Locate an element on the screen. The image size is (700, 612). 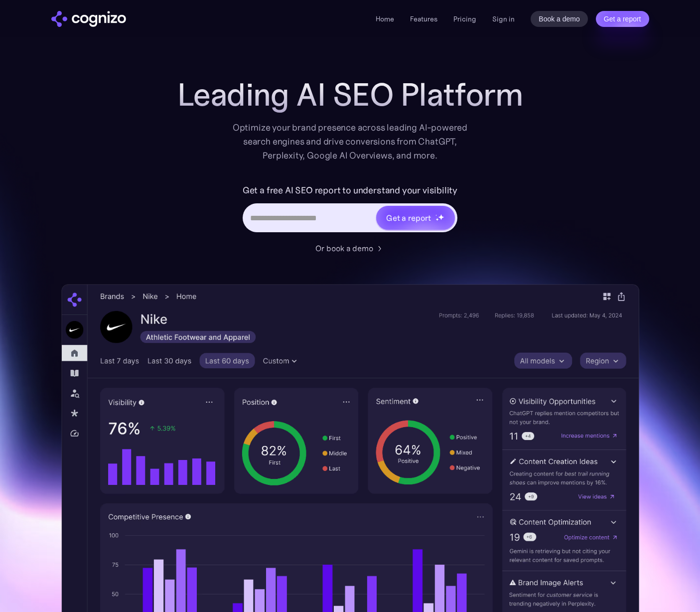
form: Hero URL Input Form is located at coordinates (350, 209).